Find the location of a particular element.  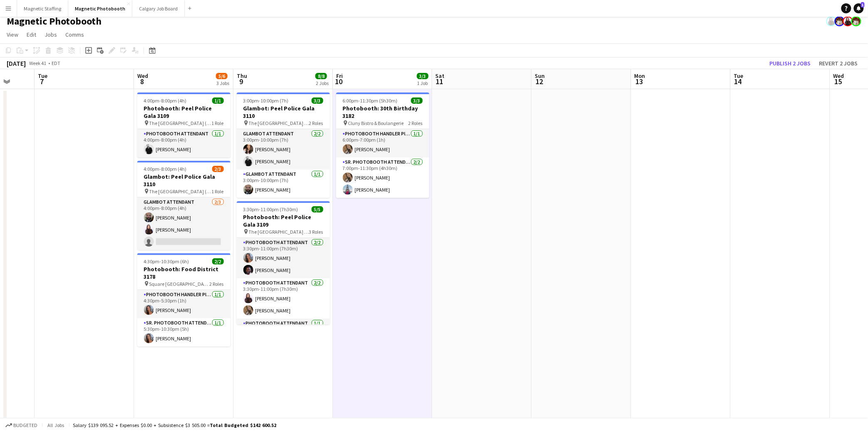

span: All jobs is located at coordinates (56, 425).